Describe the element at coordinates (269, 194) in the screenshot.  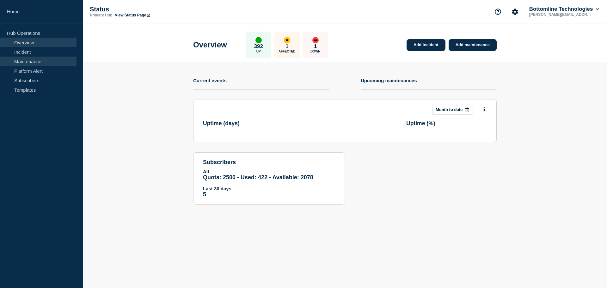
I see `p: 5` at that location.